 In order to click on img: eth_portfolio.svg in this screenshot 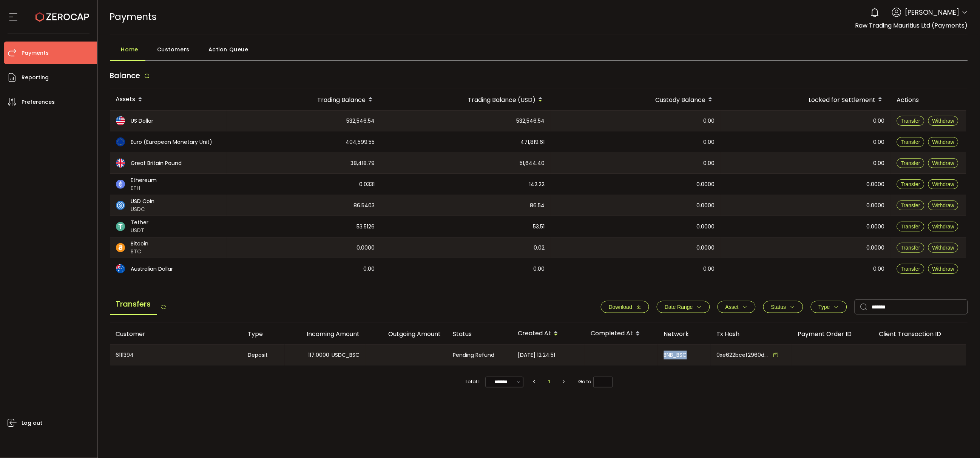, I will do `click(121, 184)`.